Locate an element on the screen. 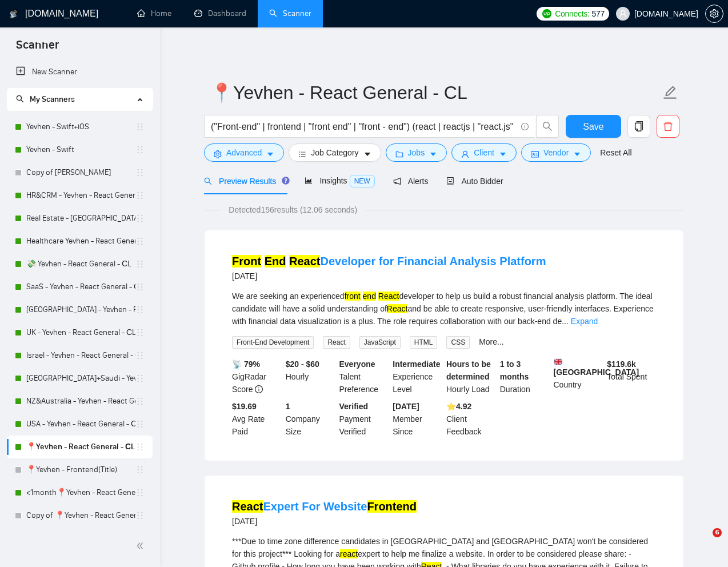  b: Hours to be determined is located at coordinates (468, 371).